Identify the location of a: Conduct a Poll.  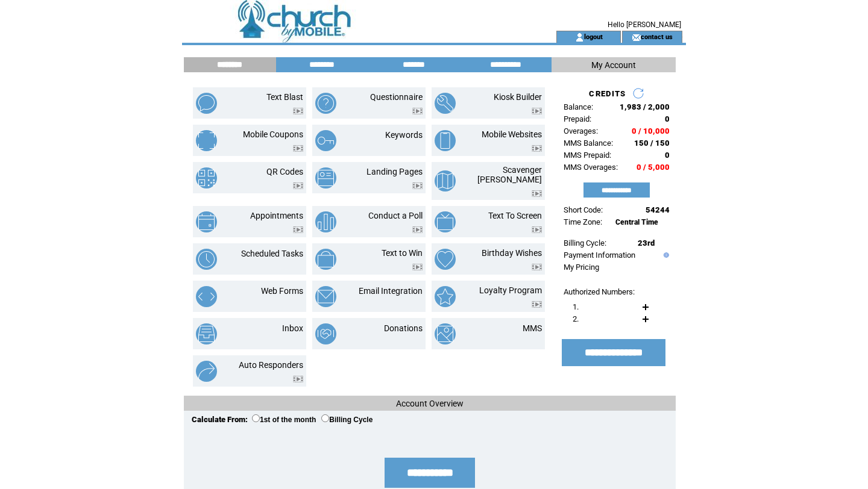
(395, 215).